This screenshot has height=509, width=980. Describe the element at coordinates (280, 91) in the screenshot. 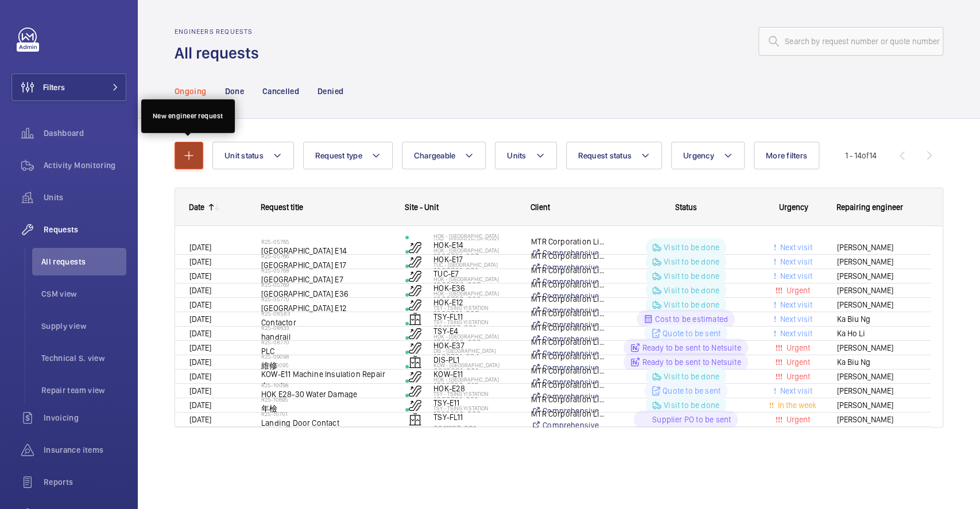

I see `p: Cancelled` at that location.